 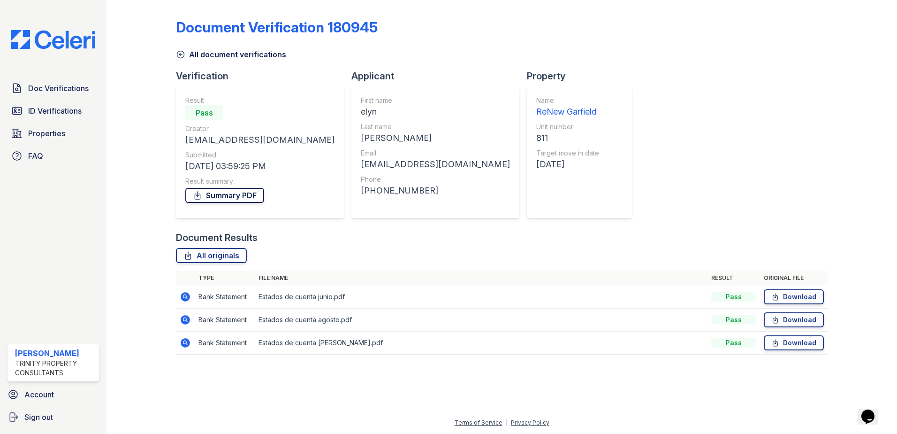 I want to click on a: Summary PDF, so click(x=225, y=195).